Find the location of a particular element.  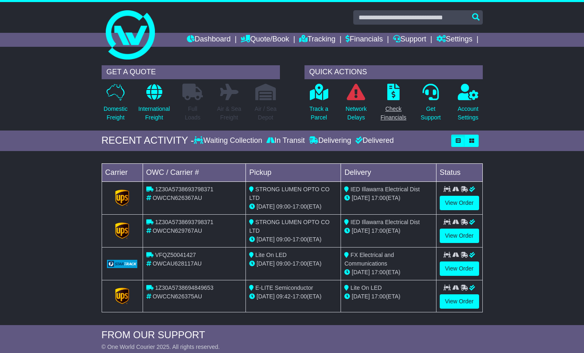

span: FX Electrical and Communications is located at coordinates (369, 259).